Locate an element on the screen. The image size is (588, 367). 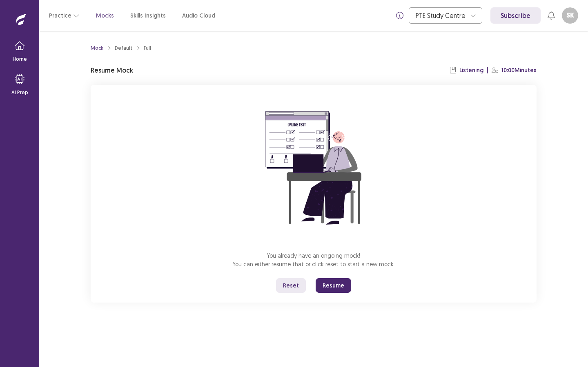
button: info is located at coordinates (399, 15).